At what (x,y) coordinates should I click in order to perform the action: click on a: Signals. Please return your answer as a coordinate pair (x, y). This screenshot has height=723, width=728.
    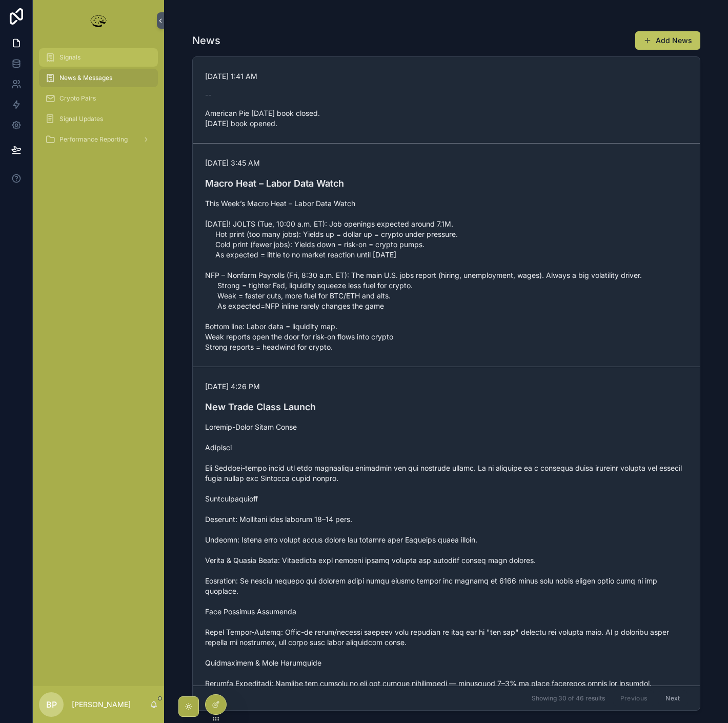
    Looking at the image, I should click on (98, 58).